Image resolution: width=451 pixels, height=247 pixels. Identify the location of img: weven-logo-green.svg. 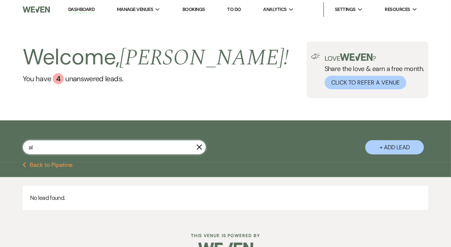
(356, 57).